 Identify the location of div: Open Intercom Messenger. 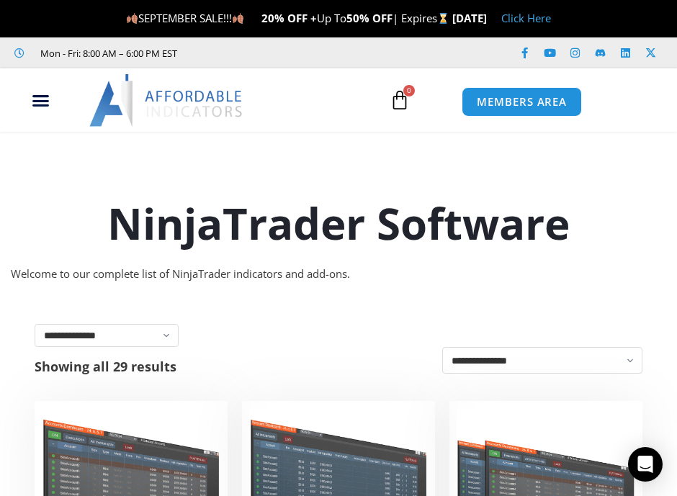
(645, 465).